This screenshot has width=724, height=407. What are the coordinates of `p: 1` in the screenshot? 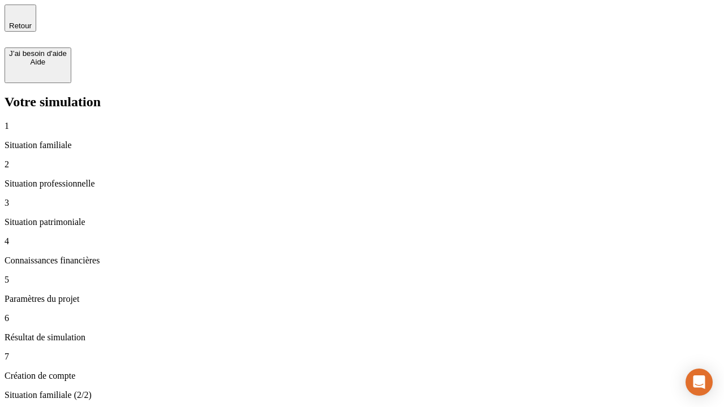 It's located at (362, 126).